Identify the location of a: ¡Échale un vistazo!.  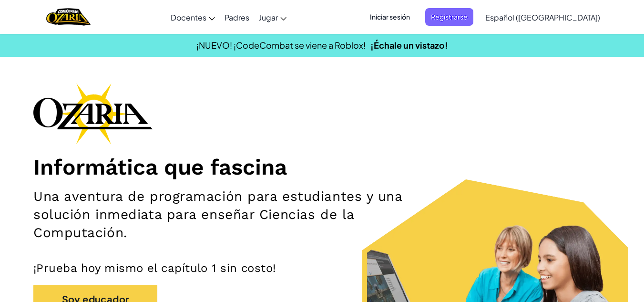
(409, 45).